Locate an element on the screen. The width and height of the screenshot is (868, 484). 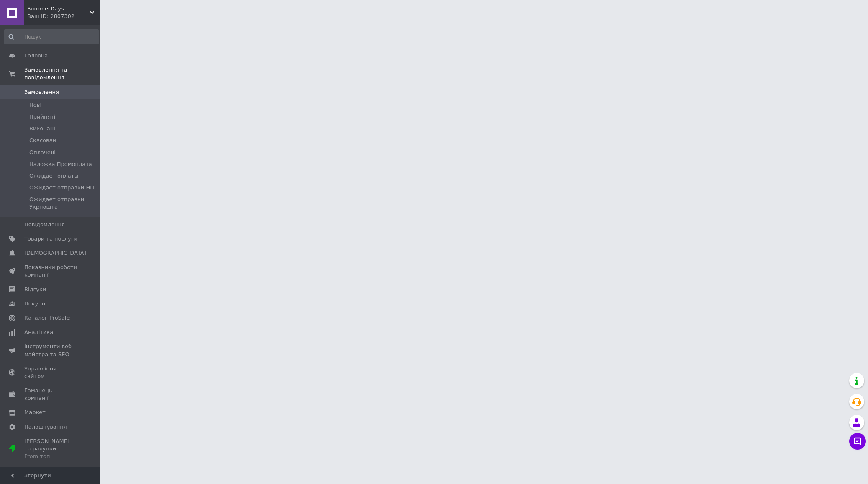
span: Ожидает отправки Укрпошта is located at coordinates (63, 204).